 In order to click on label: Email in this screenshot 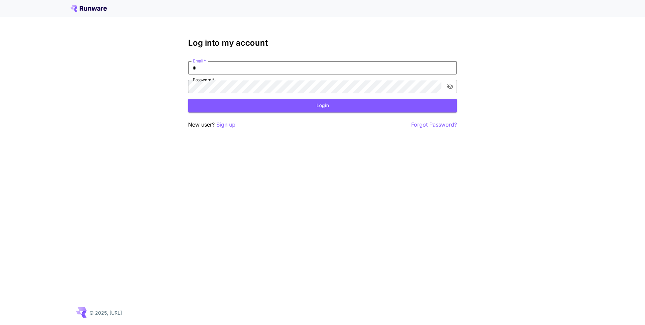, I will do `click(199, 61)`.